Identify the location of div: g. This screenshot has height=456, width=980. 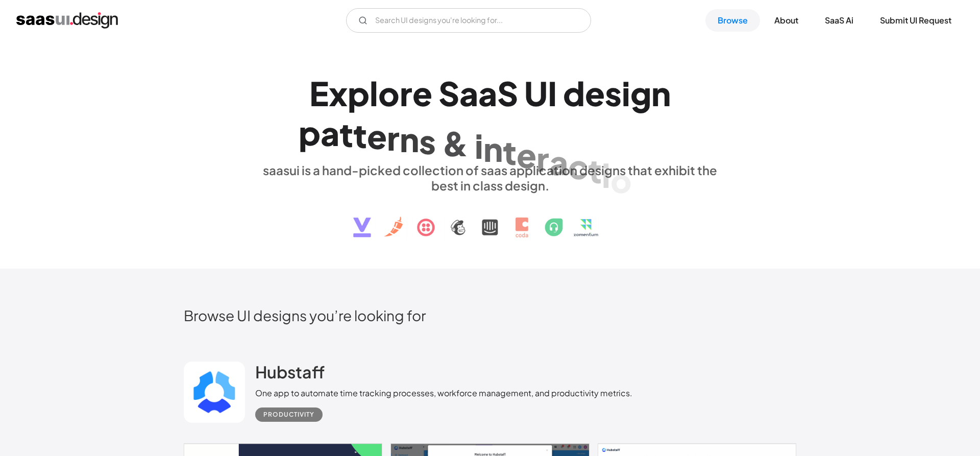
(641, 93).